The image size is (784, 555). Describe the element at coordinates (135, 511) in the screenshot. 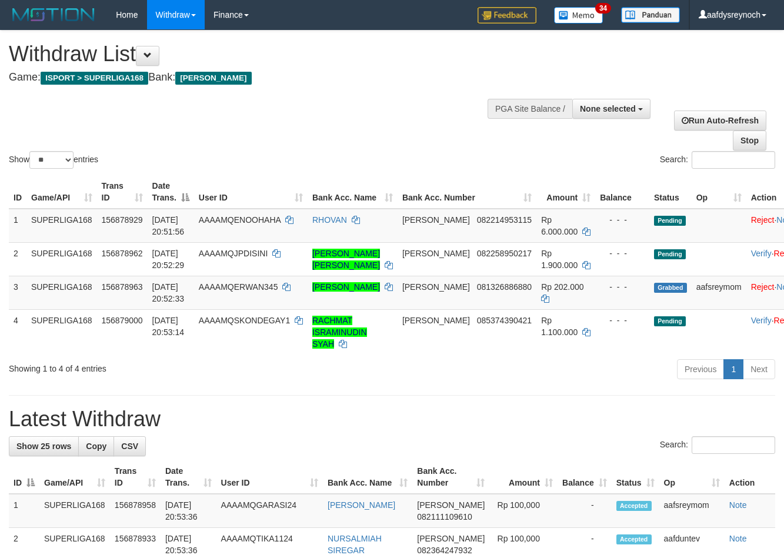

I see `td: 156878958` at that location.